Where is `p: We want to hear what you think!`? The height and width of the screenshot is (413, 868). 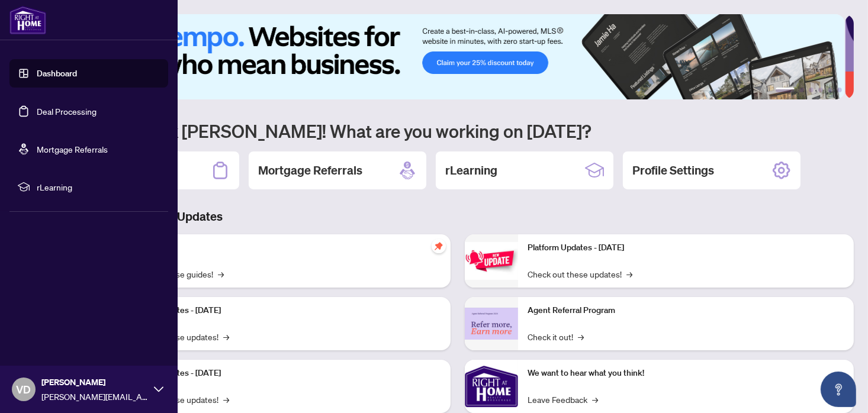
p: We want to hear what you think! is located at coordinates (686, 373).